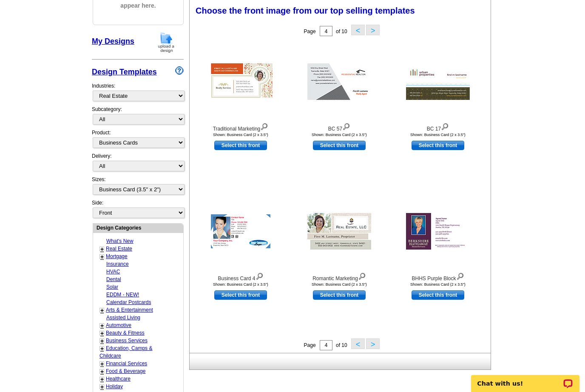  Describe the element at coordinates (179, 71) in the screenshot. I see `img: design-wizard-help-icon.png` at that location.